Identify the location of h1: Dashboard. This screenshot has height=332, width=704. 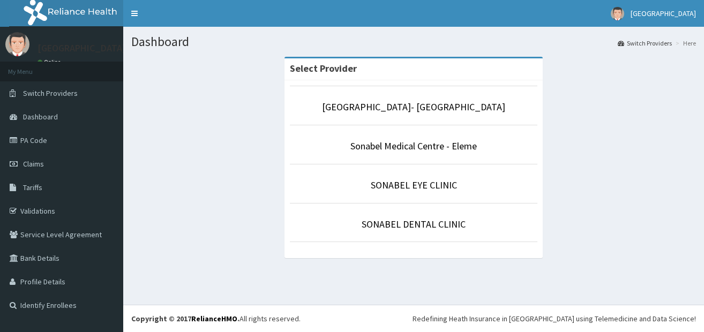
(414, 42).